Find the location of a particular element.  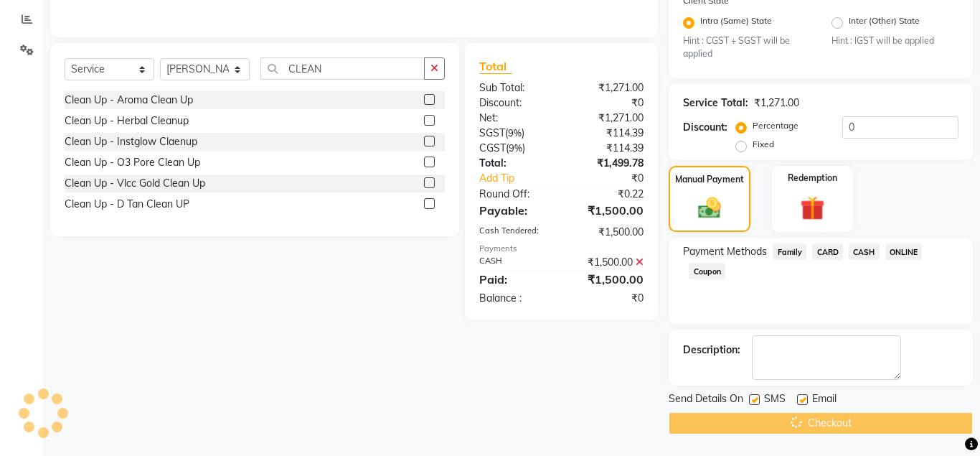

span: Email is located at coordinates (825, 399).